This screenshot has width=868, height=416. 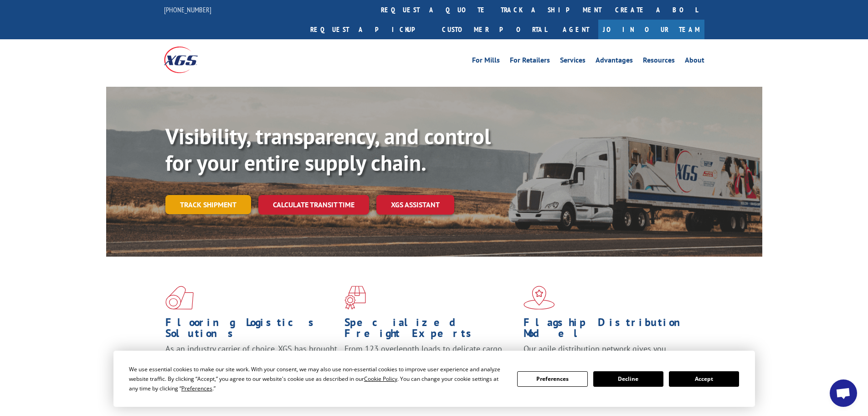 I want to click on a: Calculate transit time, so click(x=313, y=204).